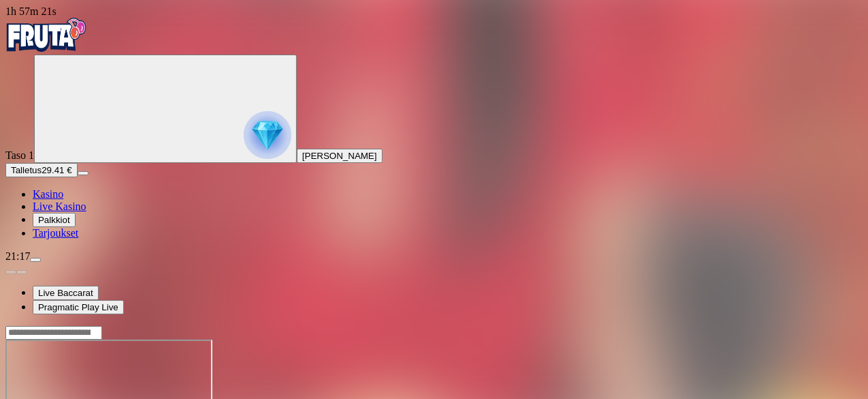 This screenshot has height=399, width=868. Describe the element at coordinates (46, 35) in the screenshot. I see `img: Fruta` at that location.